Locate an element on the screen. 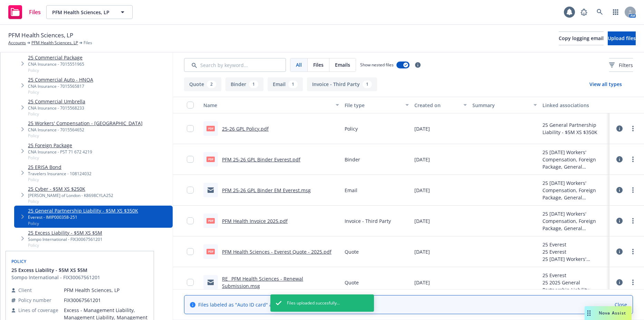 The image size is (644, 320). div: Travelers Insurance - 108124032 is located at coordinates (60, 174).